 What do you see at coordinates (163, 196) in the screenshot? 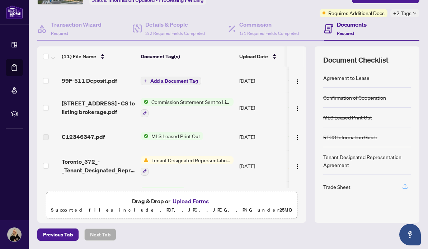
I see `button: Status IconMLS Print Out` at bounding box center [163, 196].